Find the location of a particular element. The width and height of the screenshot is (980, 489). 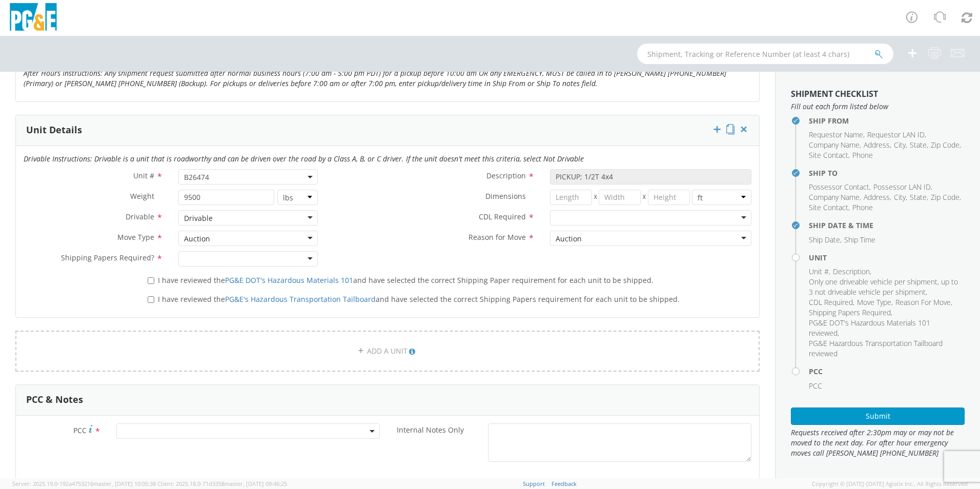

span: Possessor Contact is located at coordinates (839, 186).